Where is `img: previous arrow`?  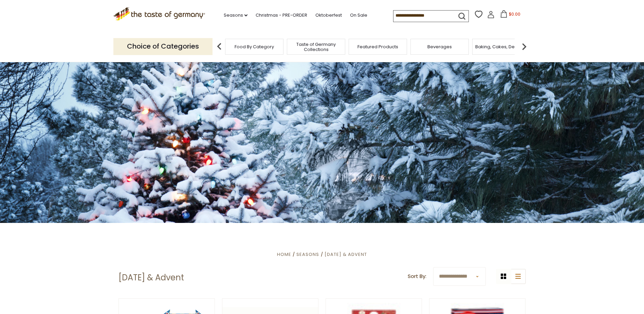
img: previous arrow is located at coordinates (219, 46).